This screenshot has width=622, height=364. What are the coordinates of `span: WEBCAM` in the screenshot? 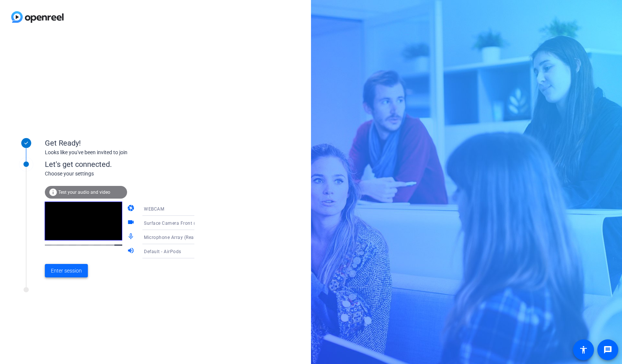 It's located at (154, 209).